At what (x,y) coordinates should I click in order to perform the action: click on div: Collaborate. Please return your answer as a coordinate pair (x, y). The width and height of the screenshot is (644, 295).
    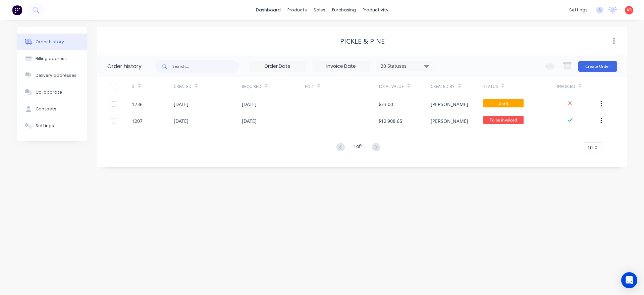
    Looking at the image, I should click on (49, 92).